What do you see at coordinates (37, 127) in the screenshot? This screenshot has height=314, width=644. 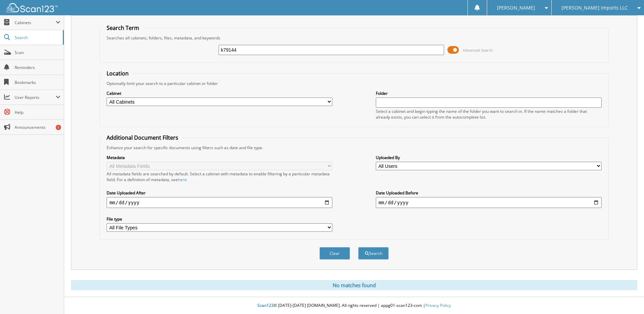 I see `span: Announcements` at bounding box center [37, 127].